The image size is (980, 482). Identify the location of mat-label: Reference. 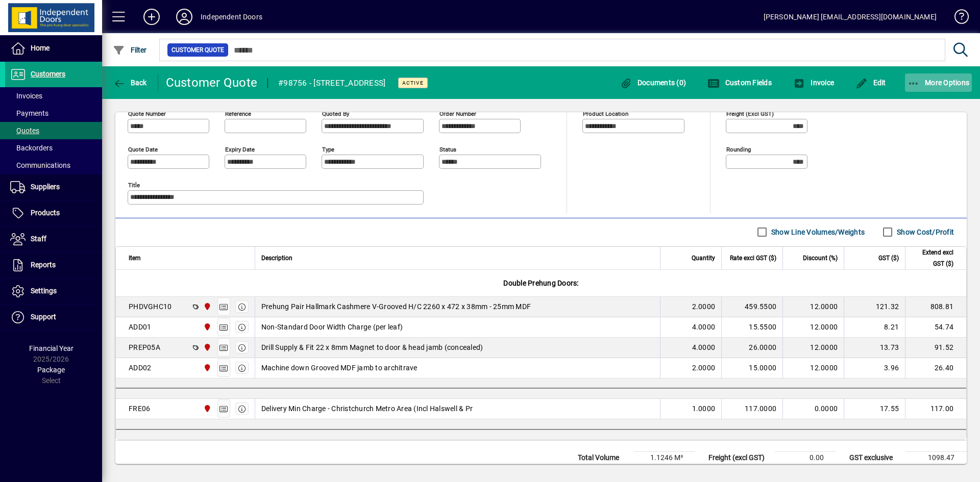
(238, 113).